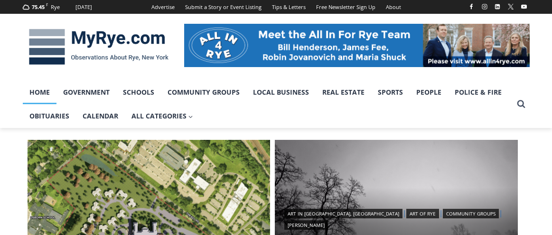 The height and width of the screenshot is (235, 552). I want to click on img: MyRye.com, so click(99, 47).